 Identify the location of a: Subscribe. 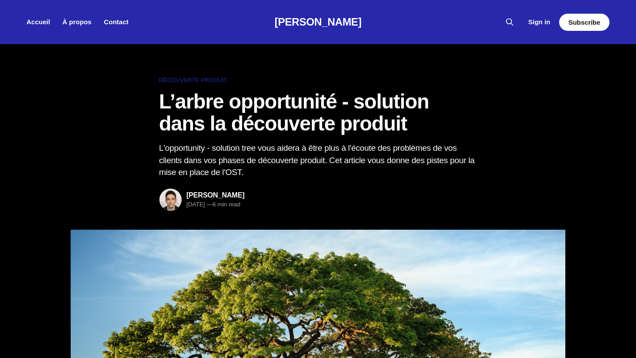
(584, 22).